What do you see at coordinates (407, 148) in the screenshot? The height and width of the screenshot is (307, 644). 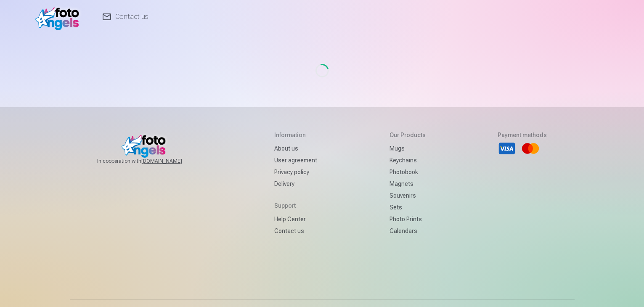 I see `a: Mugs` at bounding box center [407, 148].